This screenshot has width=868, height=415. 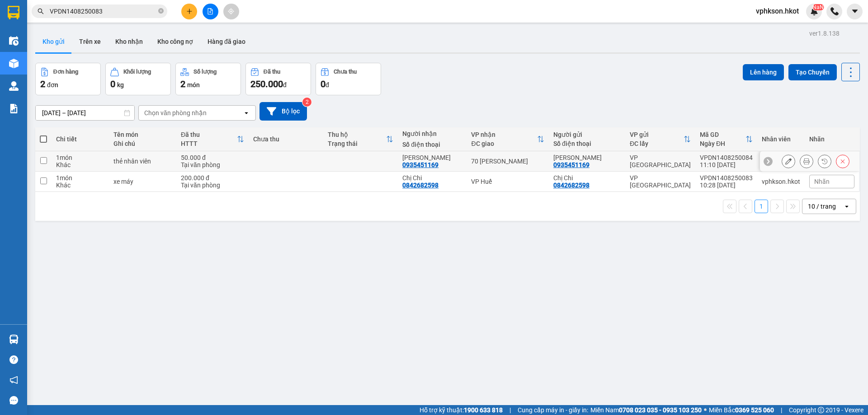 I want to click on span: Miền Bắc, so click(x=742, y=410).